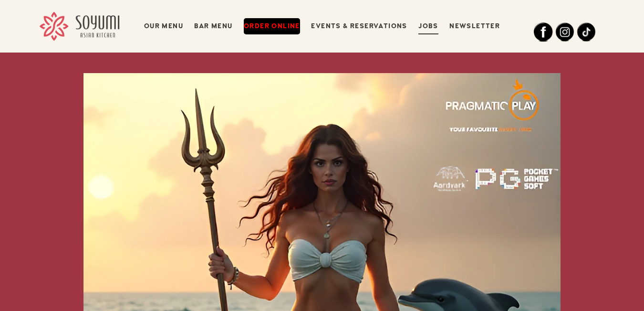  I want to click on a: Events & Reservations, so click(359, 26).